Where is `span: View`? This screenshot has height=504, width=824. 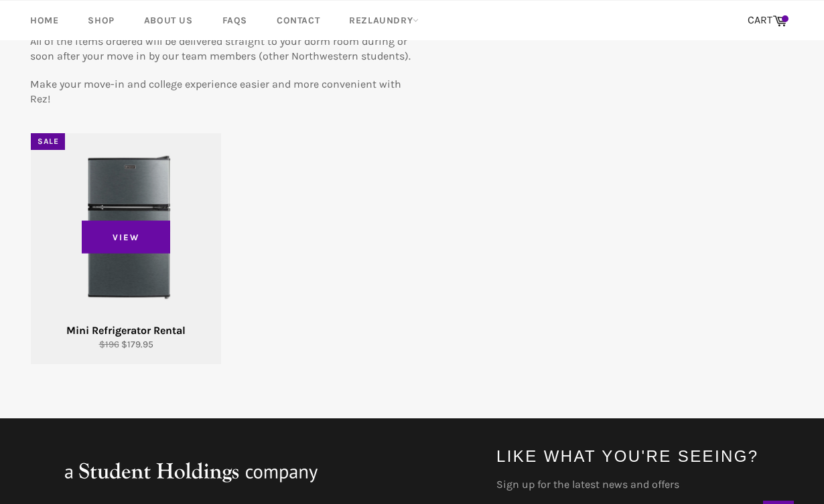
span: View is located at coordinates (126, 237).